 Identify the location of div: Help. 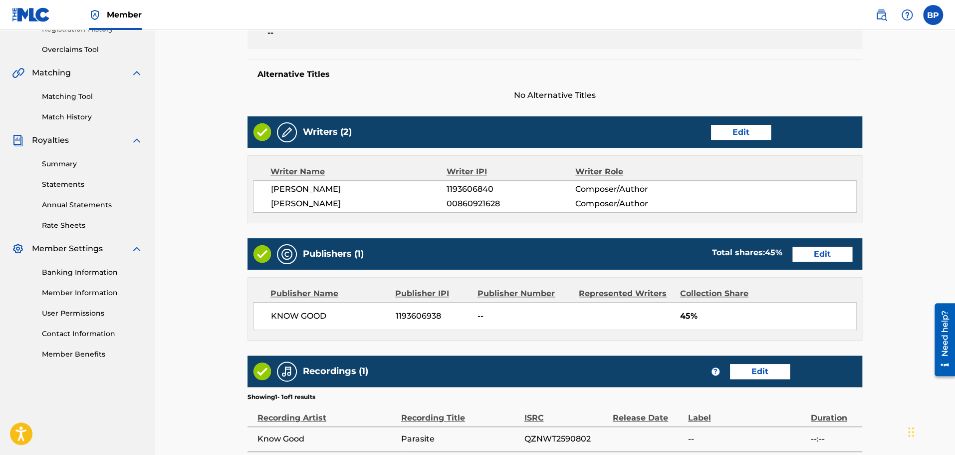
(907, 15).